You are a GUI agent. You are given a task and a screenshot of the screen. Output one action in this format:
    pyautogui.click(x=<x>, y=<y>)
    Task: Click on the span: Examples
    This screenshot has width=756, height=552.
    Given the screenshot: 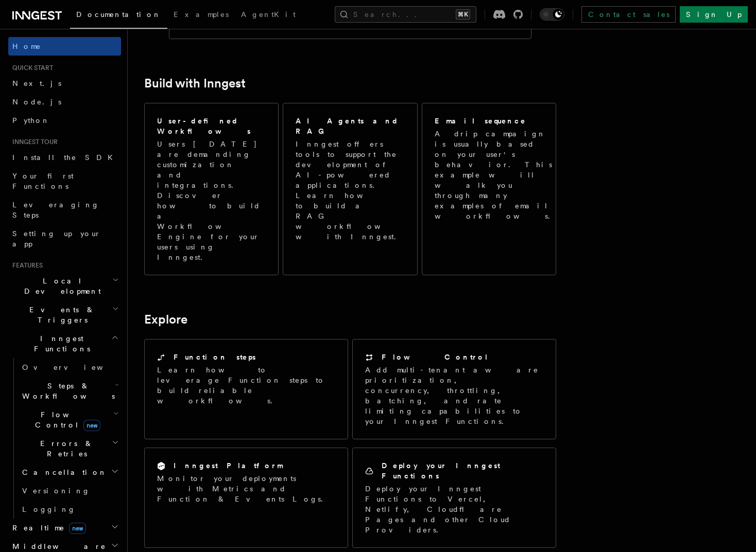 What is the action you would take?
    pyautogui.click(x=201, y=15)
    